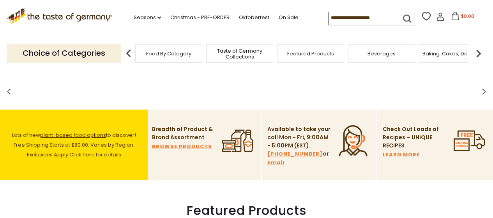 Image resolution: width=493 pixels, height=218 pixels. What do you see at coordinates (299, 146) in the screenshot?
I see `p: Available to take your call Mon - Fri, 9:00AM - 5:00PM (EST). or` at bounding box center [299, 146].